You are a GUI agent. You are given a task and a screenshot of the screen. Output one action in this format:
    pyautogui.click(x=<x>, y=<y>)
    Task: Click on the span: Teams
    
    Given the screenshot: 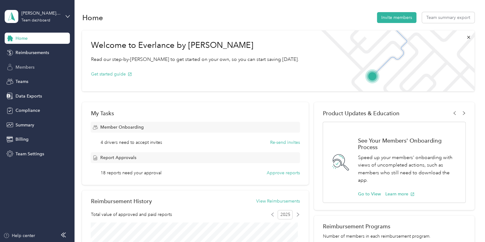 What is the action you would take?
    pyautogui.click(x=22, y=81)
    